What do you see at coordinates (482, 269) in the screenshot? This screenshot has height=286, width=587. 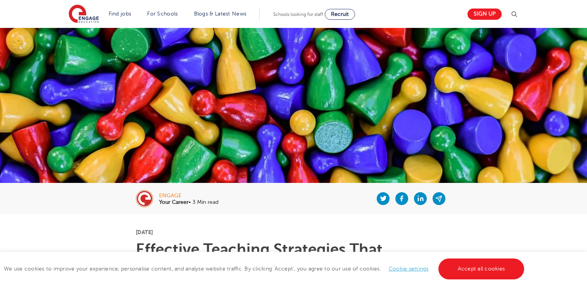 I see `a: Accept all cookies` at bounding box center [482, 269].